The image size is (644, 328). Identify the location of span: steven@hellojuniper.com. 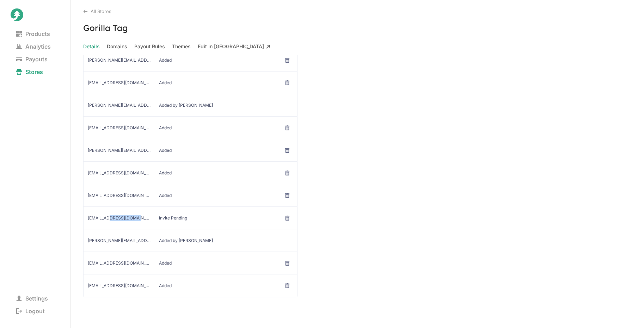
(119, 241).